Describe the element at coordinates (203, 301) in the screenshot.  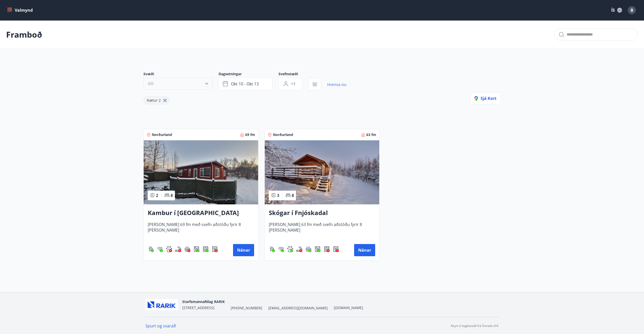
I see `span: Starfsmannafélag RARIK` at that location.